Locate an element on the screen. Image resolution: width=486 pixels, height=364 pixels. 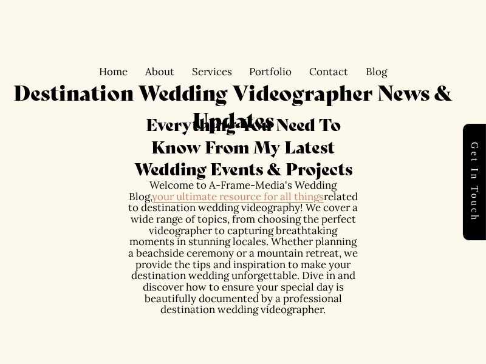
a: your ultimate resource for all things is located at coordinates (238, 197).